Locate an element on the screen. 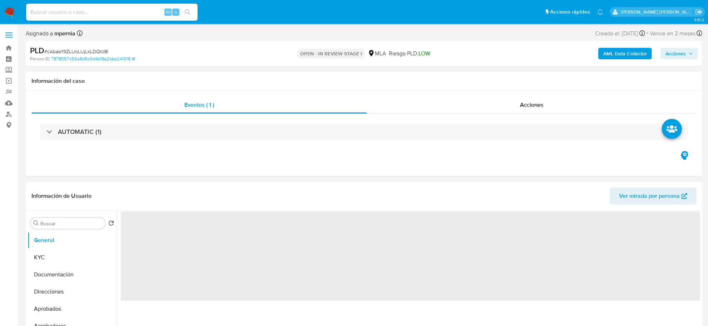 The image size is (708, 326). button: Documentación is located at coordinates (72, 275).